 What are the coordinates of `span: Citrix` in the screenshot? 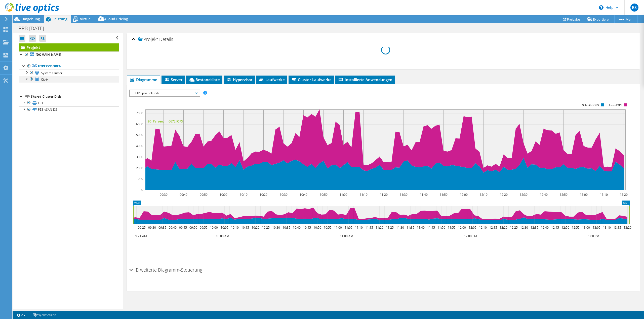 It's located at (45, 80).